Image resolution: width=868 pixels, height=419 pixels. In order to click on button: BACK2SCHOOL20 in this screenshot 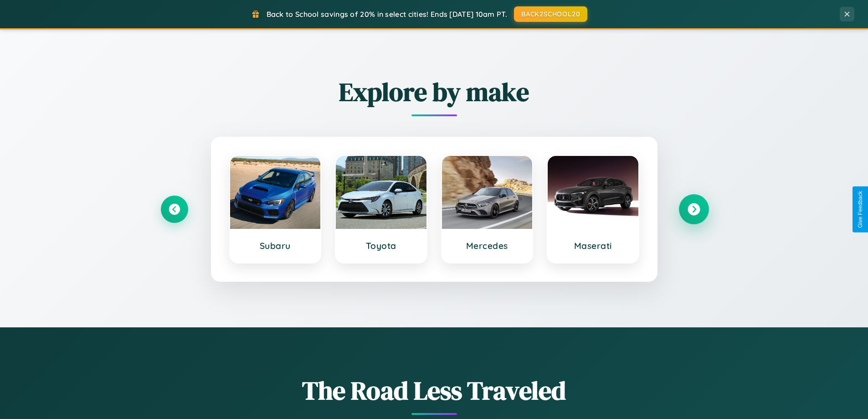, I will do `click(550, 14)`.